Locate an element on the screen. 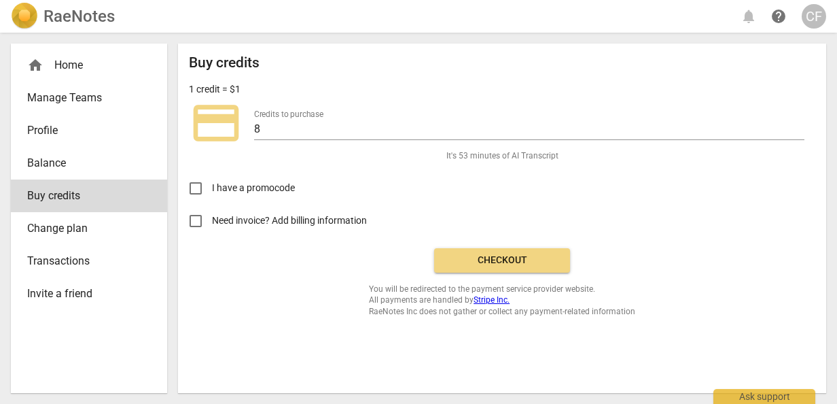  span: I have a promocode is located at coordinates (254, 188).